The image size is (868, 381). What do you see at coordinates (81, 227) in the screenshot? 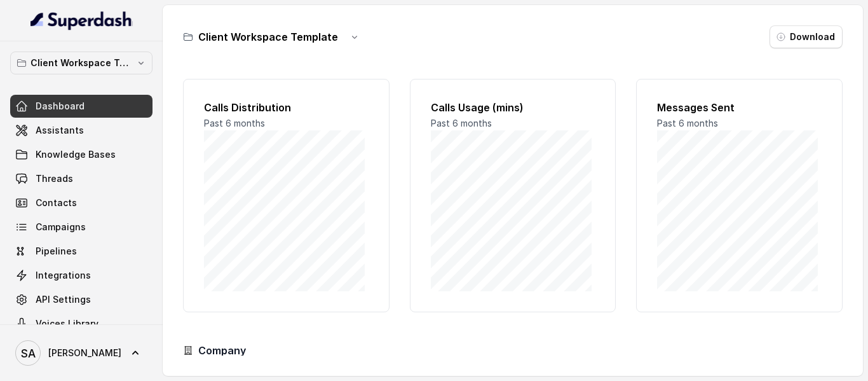
I see `a: Campaigns` at bounding box center [81, 227].